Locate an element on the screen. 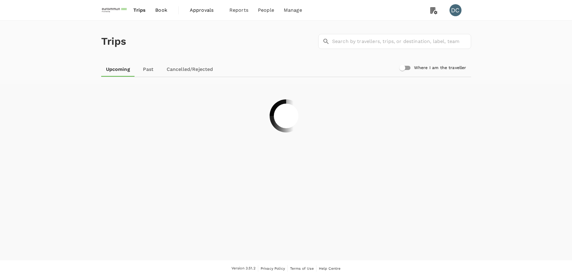  span: Version 3.51.2 is located at coordinates (244, 268).